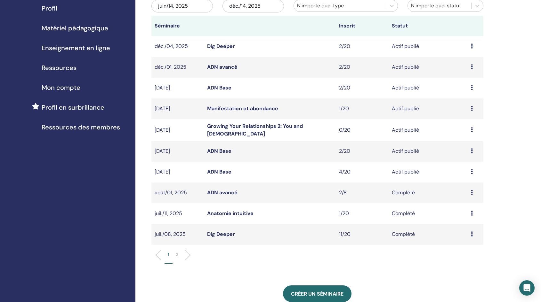  What do you see at coordinates (178, 26) in the screenshot?
I see `th: Séminaire` at bounding box center [178, 26].